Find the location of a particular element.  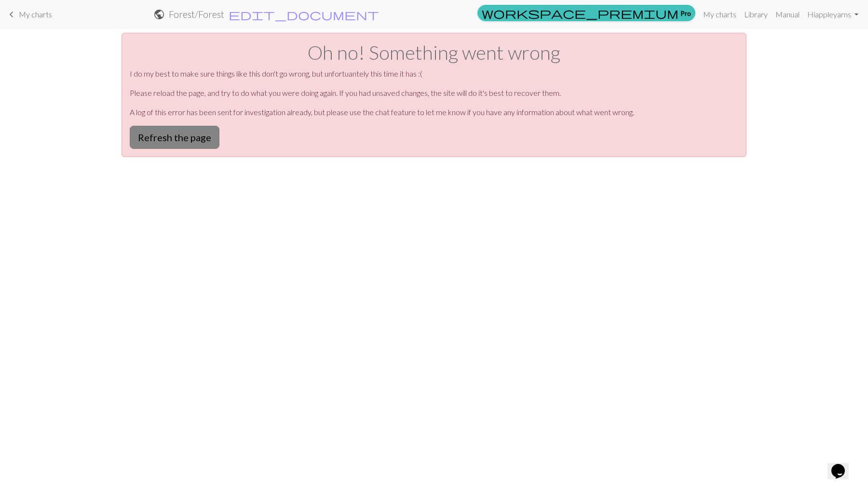

p: Please reload the page, and try to do what you were doing again. If you had unsaved changes, the ... is located at coordinates (434, 93).